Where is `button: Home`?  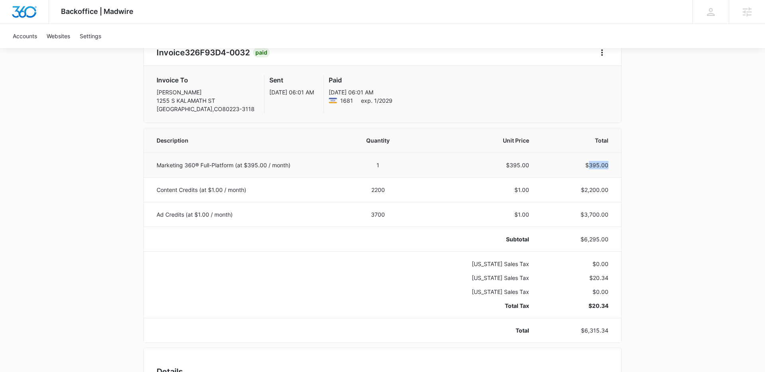 button: Home is located at coordinates (602, 53).